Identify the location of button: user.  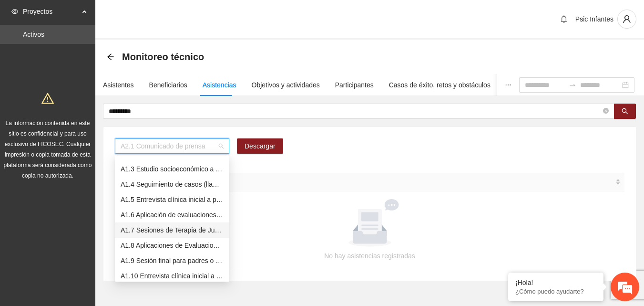
(627, 19).